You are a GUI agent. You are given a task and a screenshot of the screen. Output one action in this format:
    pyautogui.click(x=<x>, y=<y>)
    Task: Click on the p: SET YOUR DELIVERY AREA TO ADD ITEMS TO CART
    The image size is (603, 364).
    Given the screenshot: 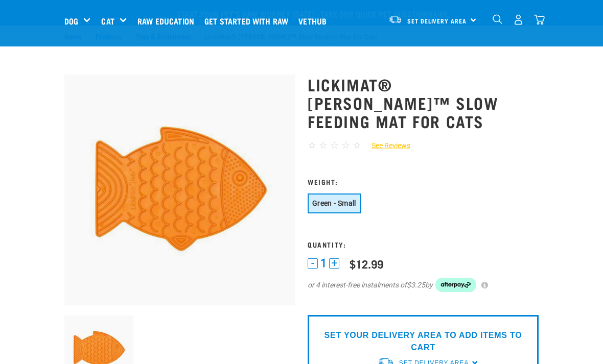 What is the action you would take?
    pyautogui.click(x=423, y=341)
    